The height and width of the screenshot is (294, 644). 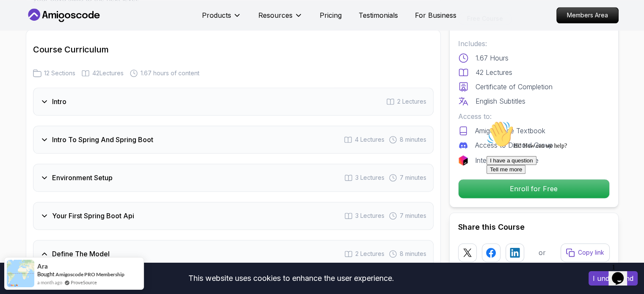 I want to click on p: IntelliJ IDEA Ultimate, so click(x=507, y=160).